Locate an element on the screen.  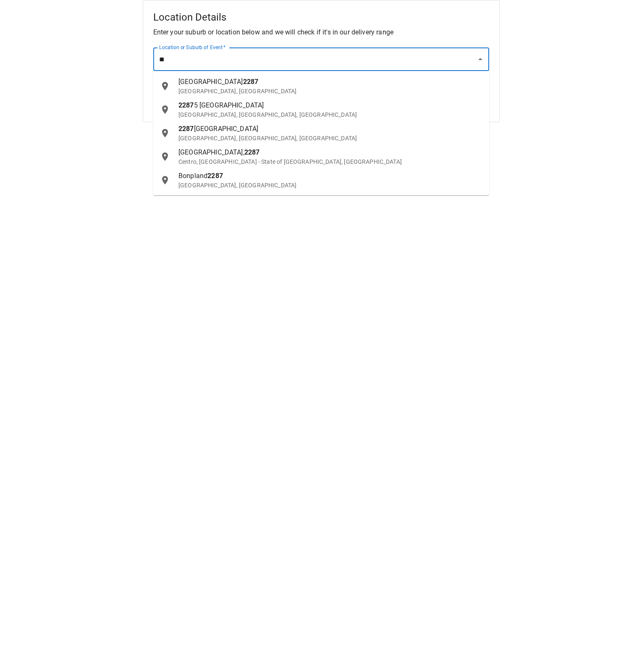
p: Enter your suburb or location below and we will check if it's in our delivery range is located at coordinates (321, 32).